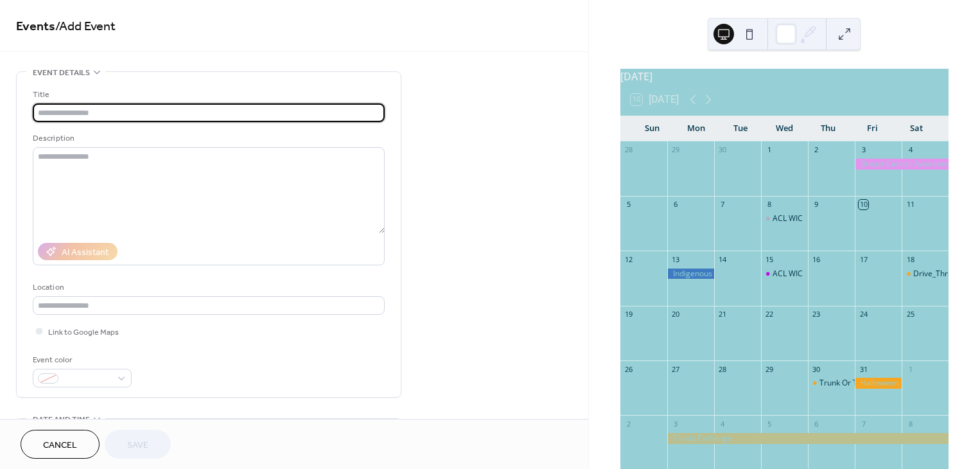 The image size is (980, 469). What do you see at coordinates (828, 129) in the screenshot?
I see `div: Thu` at bounding box center [828, 129].